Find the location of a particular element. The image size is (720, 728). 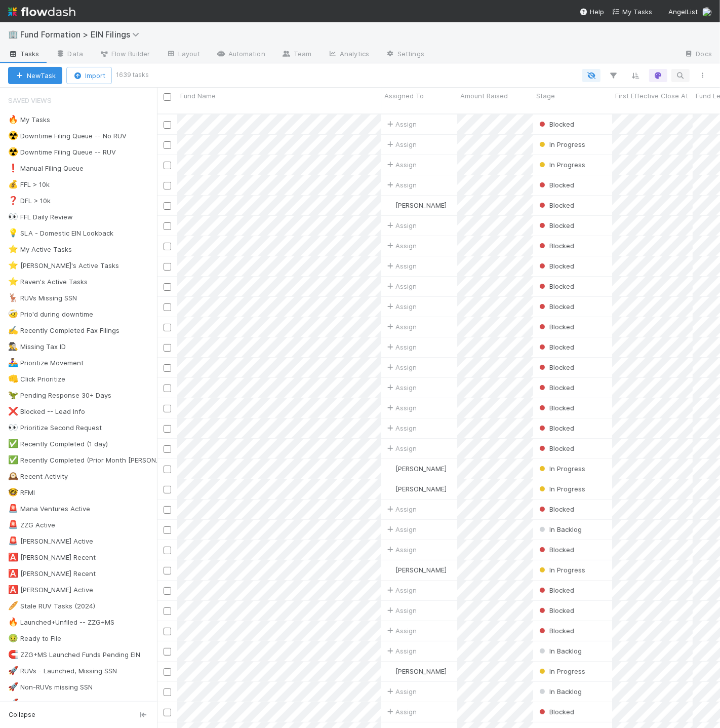

div: Launched+Unfiled -- ZZG+MS is located at coordinates (61, 622).